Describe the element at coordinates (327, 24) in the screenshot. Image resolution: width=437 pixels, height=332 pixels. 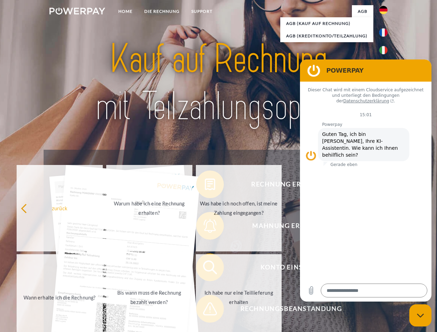
I see `a: AGB (Kauf auf Rechnung)` at that location.